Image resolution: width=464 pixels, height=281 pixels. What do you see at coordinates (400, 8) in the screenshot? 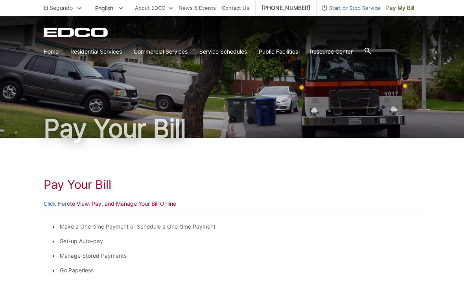
I see `span: Pay My Bill` at bounding box center [400, 8].